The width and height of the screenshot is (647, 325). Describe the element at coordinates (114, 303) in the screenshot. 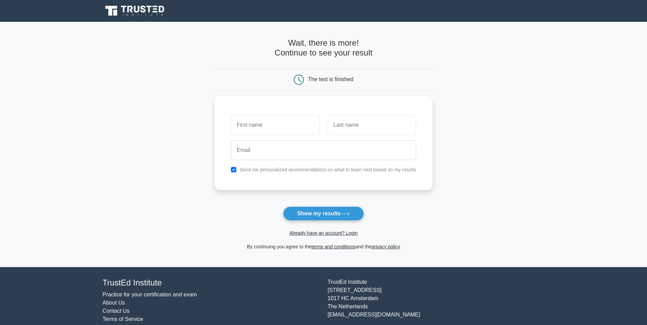

I see `a: About Us` at that location.